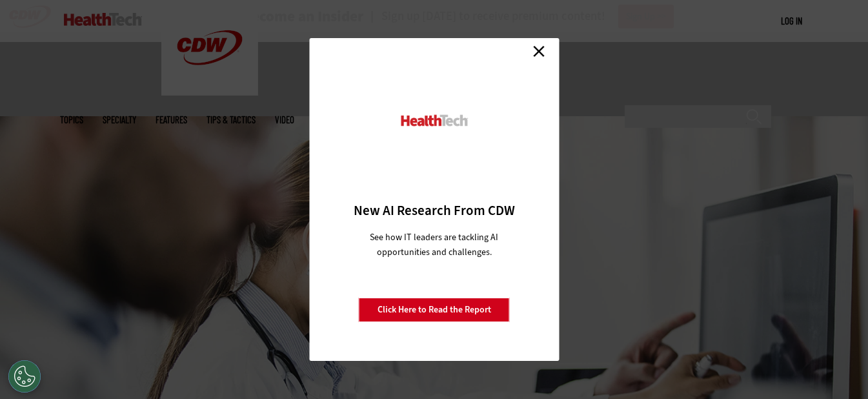  Describe the element at coordinates (24, 377) in the screenshot. I see `div: Cookies Settings` at that location.